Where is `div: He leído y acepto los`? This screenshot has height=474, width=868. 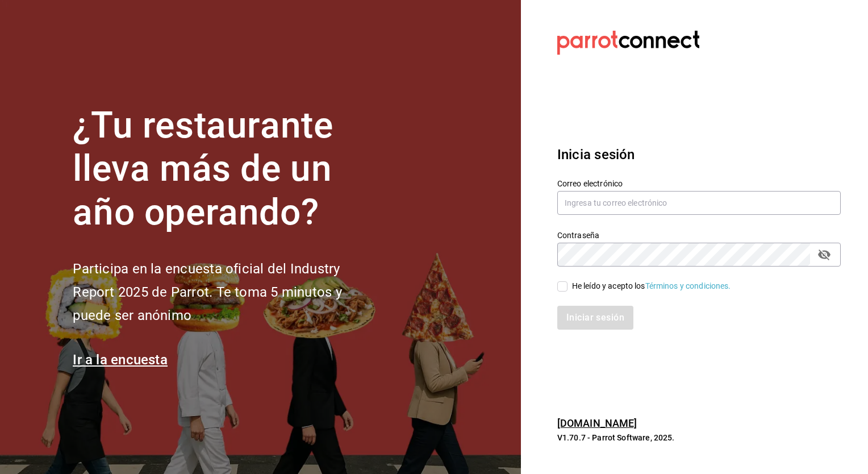
div: He leído y acepto los is located at coordinates (651, 286).